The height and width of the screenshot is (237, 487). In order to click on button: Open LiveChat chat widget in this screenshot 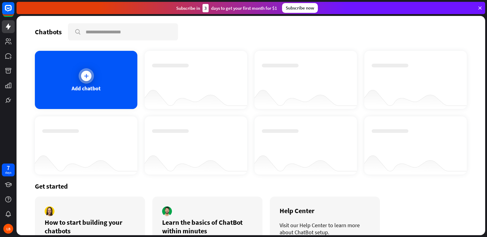, I will do `click(14, 12)`.